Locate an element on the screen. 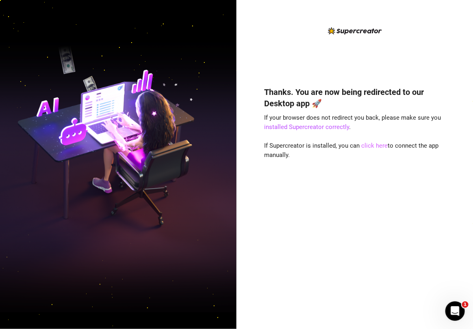 Image resolution: width=473 pixels, height=329 pixels. span: If Supercreator is installed, you can to connect the app manually. is located at coordinates (351, 151).